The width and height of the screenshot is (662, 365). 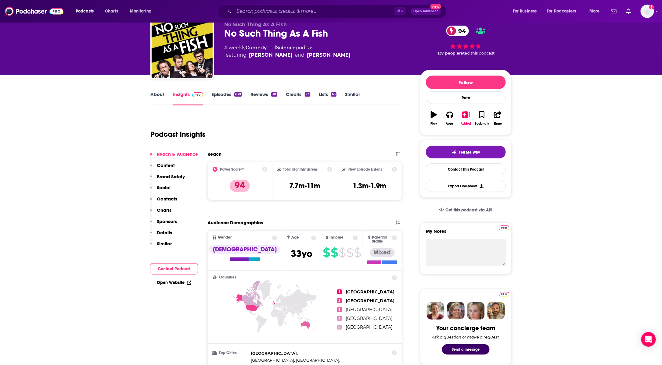 I want to click on span: 4, so click(x=340, y=319).